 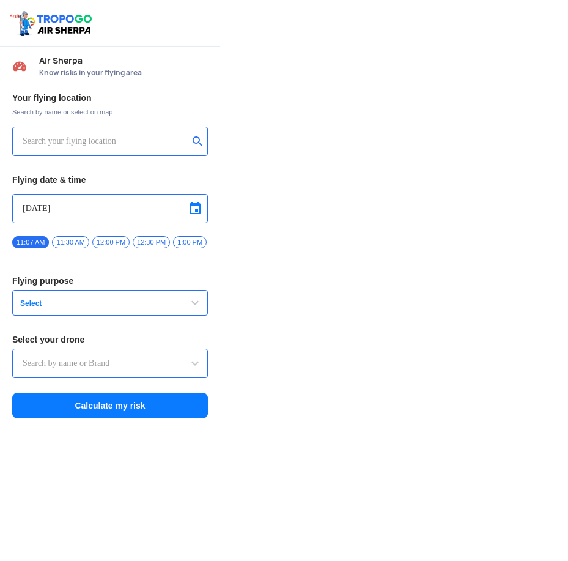 What do you see at coordinates (92, 303) in the screenshot?
I see `span: Select` at bounding box center [92, 303].